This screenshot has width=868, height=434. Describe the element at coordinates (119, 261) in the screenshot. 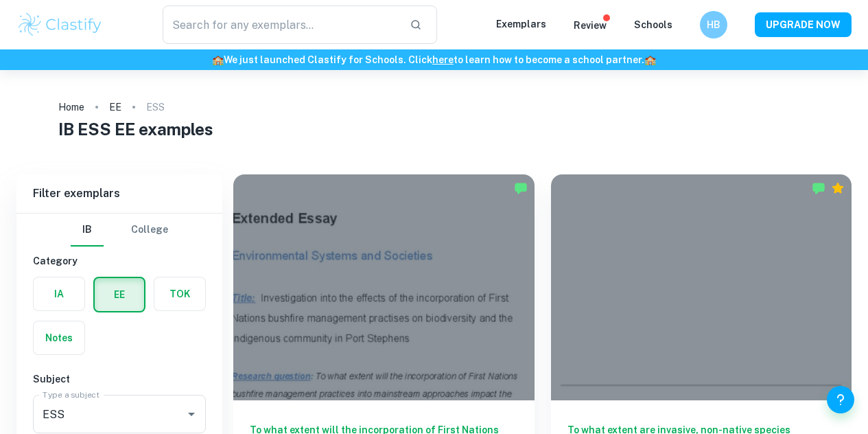

I see `h6: Category` at that location.